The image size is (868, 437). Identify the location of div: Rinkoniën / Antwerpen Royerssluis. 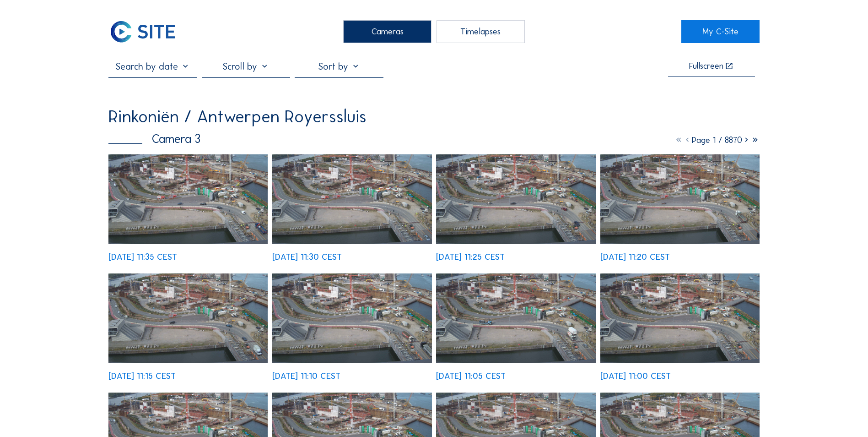
(238, 116).